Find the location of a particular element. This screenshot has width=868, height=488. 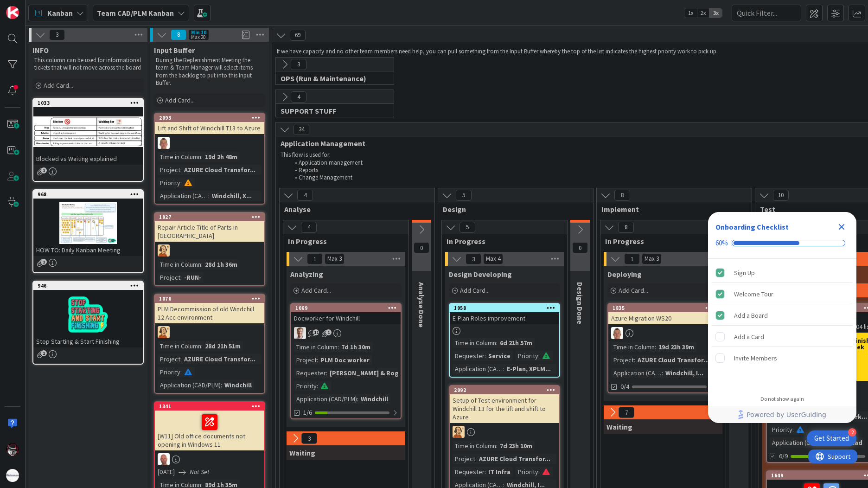

div: Azure Migration WS20 is located at coordinates (663, 318).